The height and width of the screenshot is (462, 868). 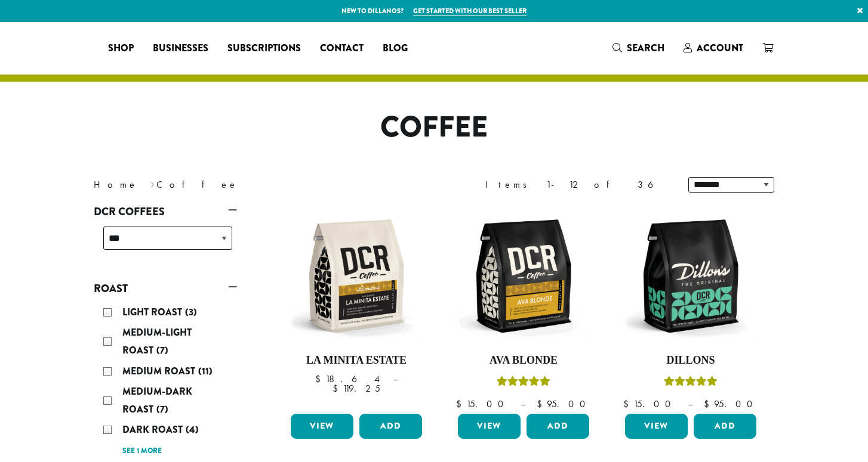 I want to click on a: See 1 more, so click(x=143, y=452).